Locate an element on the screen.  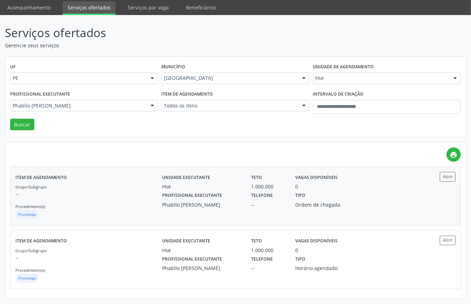
p: Serviços ofertados is located at coordinates (166, 33).